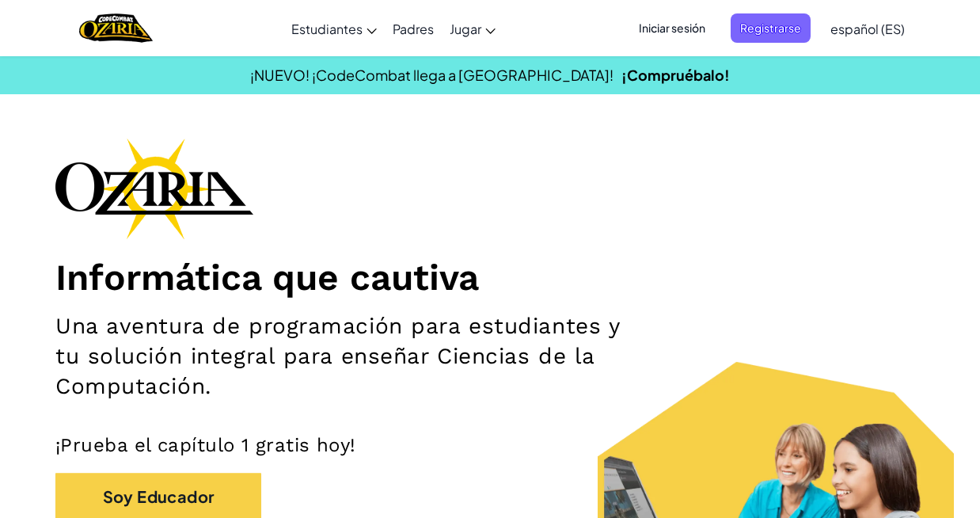  I want to click on a: Ozaria by CodeCombat logo, so click(116, 28).